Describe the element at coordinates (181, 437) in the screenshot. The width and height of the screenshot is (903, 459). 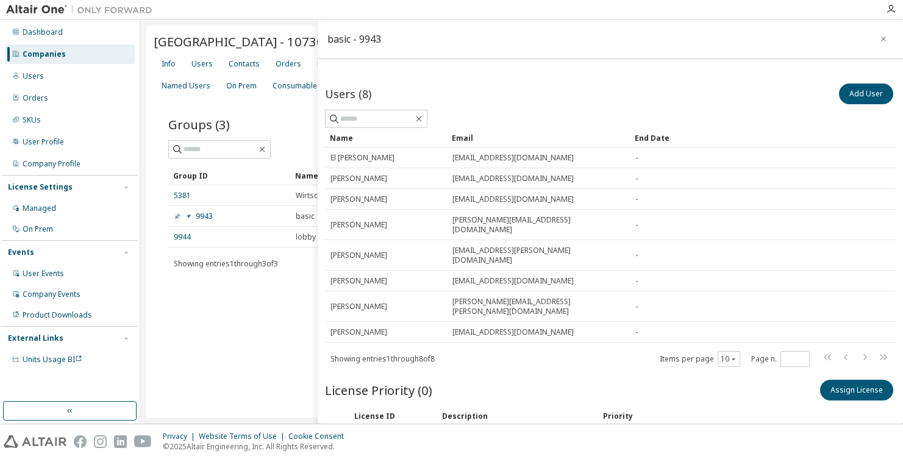
I see `div: Privacy` at that location.